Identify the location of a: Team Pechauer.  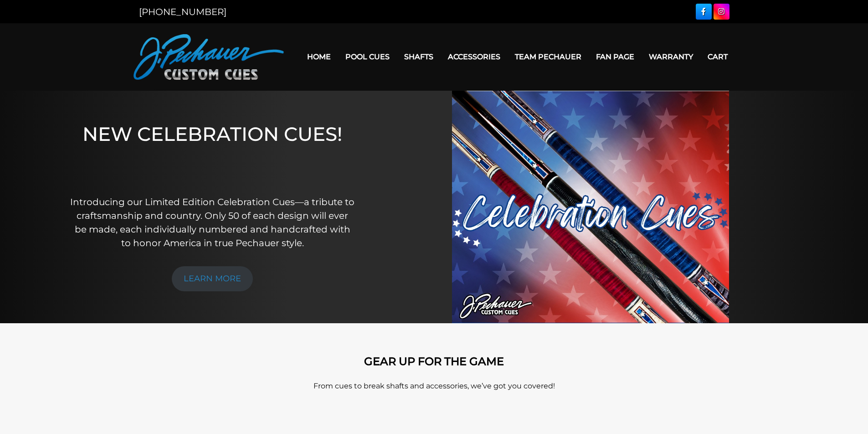
(548, 56).